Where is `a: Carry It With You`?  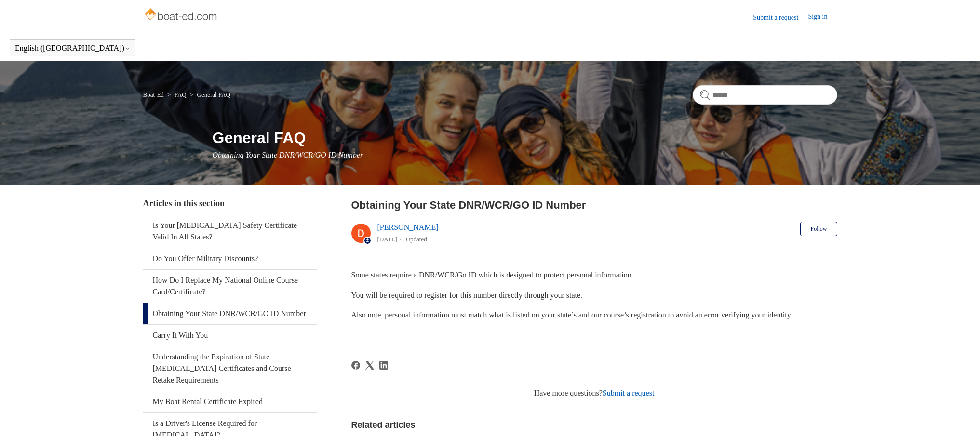 a: Carry It With You is located at coordinates (230, 335).